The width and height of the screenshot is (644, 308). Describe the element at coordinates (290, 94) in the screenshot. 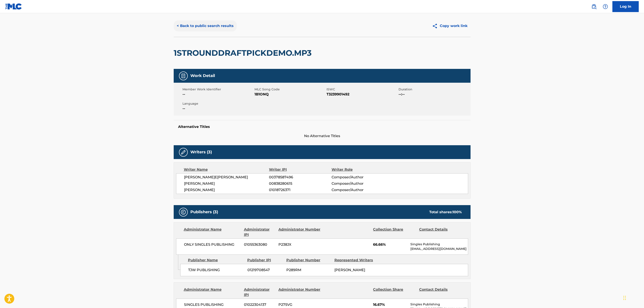

I see `span: 1B1ONQ` at that location.